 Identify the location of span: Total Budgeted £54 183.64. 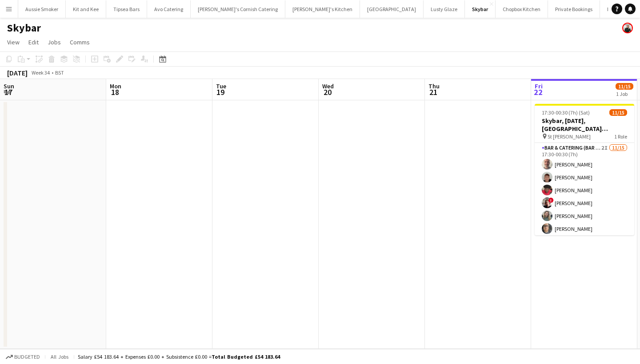
(246, 356).